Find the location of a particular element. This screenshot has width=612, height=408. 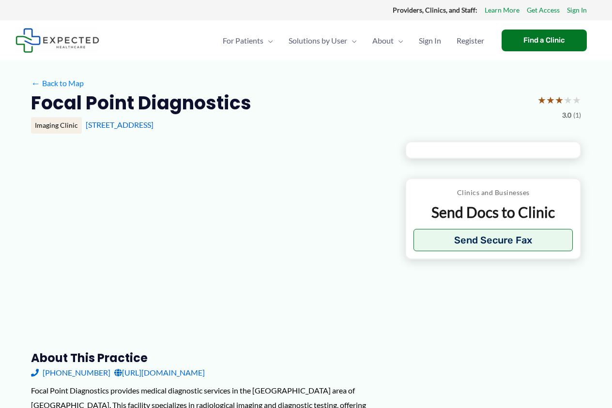

span: Register is located at coordinates (470, 41).